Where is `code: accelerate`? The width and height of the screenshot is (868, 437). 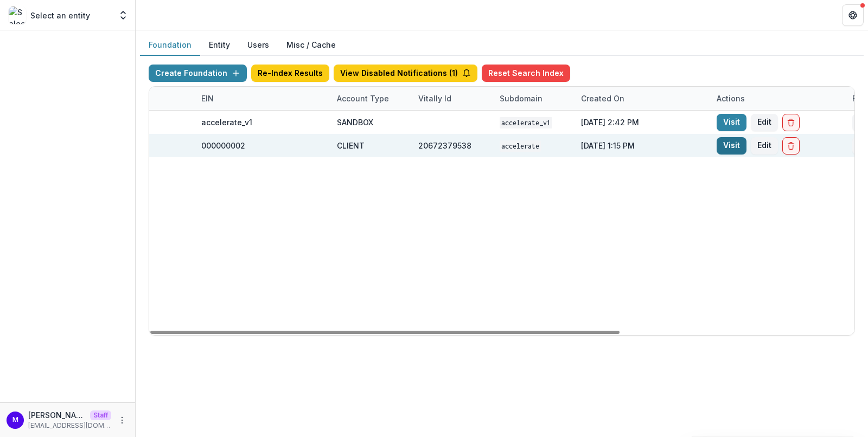 code: accelerate is located at coordinates (520, 146).